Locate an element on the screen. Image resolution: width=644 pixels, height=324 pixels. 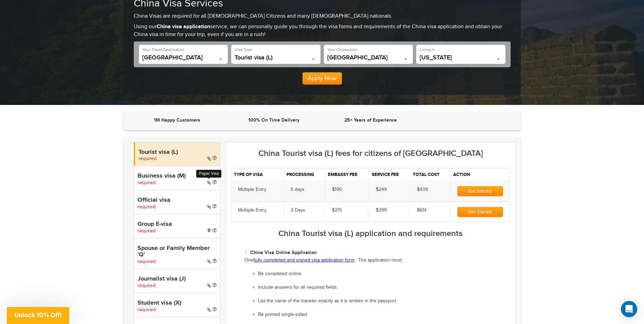
h4: Official visa is located at coordinates (177, 200).